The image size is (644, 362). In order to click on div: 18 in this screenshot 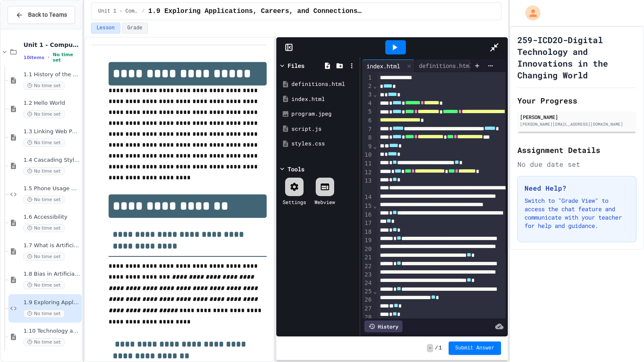, I will do `click(367, 233)`.